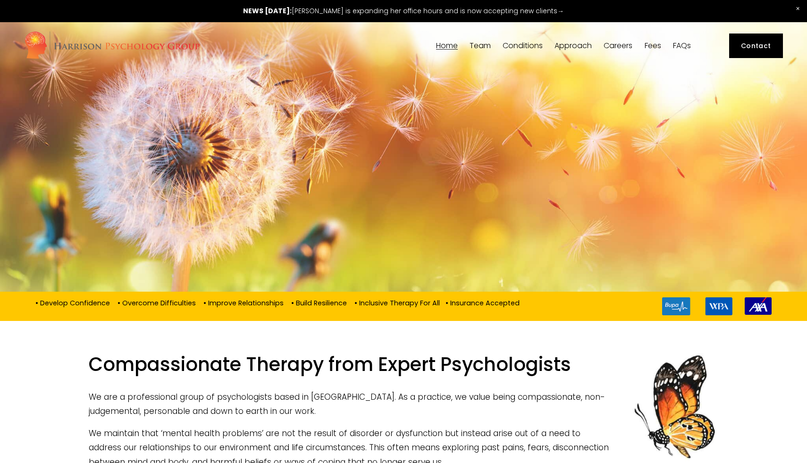 The height and width of the screenshot is (463, 807). Describe the element at coordinates (404, 367) in the screenshot. I see `h1: Compassionate Therapy from Expert Psychologists` at that location.